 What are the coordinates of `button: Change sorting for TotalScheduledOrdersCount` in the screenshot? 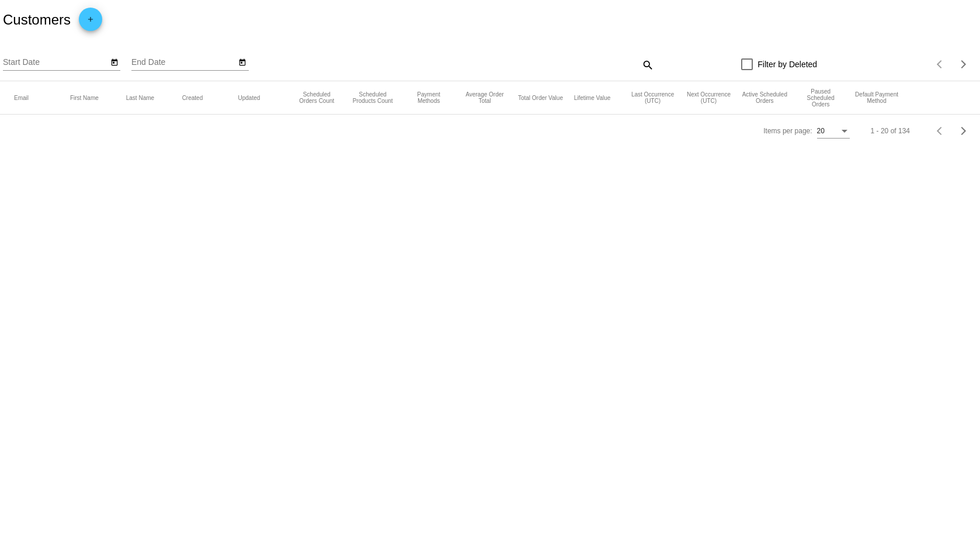 It's located at (316, 98).